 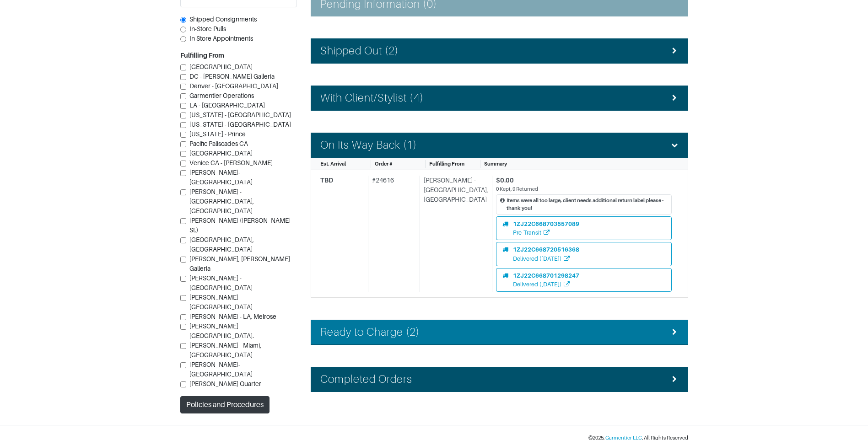 I want to click on span: Shipped Consignments, so click(x=222, y=20).